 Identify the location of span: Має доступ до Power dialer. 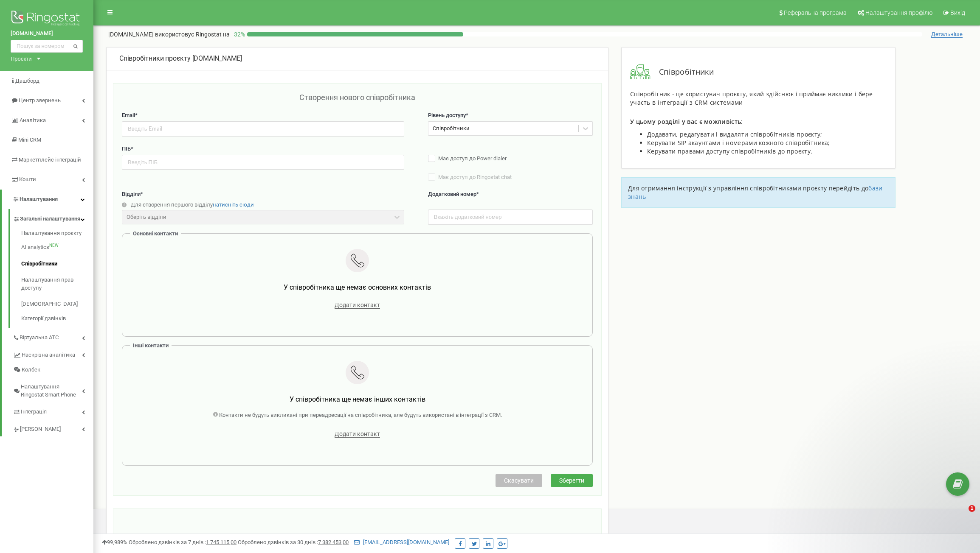
(472, 158).